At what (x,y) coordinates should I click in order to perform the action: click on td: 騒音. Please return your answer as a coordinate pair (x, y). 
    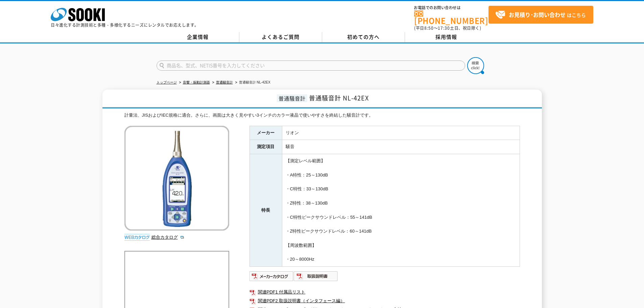
    Looking at the image, I should click on (401, 147).